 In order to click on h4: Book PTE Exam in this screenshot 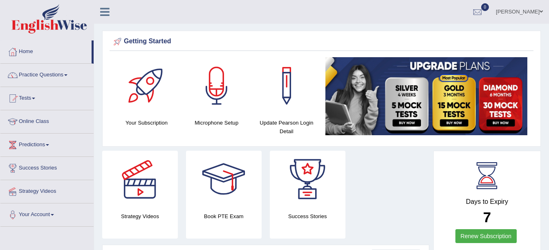, I will do `click(224, 216)`.